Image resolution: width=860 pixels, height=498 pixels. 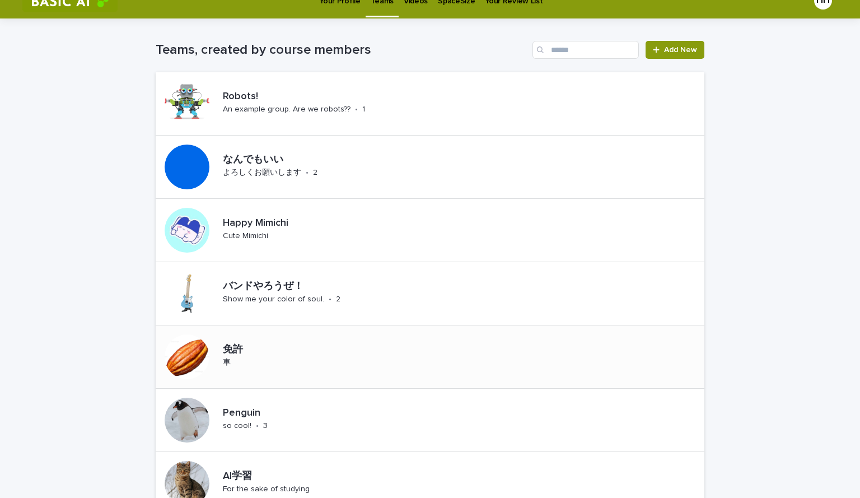 I want to click on a: Add New, so click(x=675, y=50).